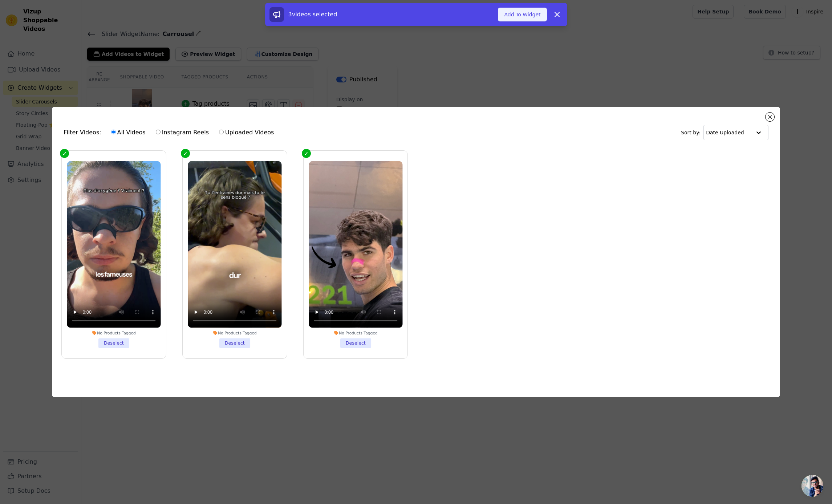  I want to click on div: Ouvrir le chat, so click(812, 486).